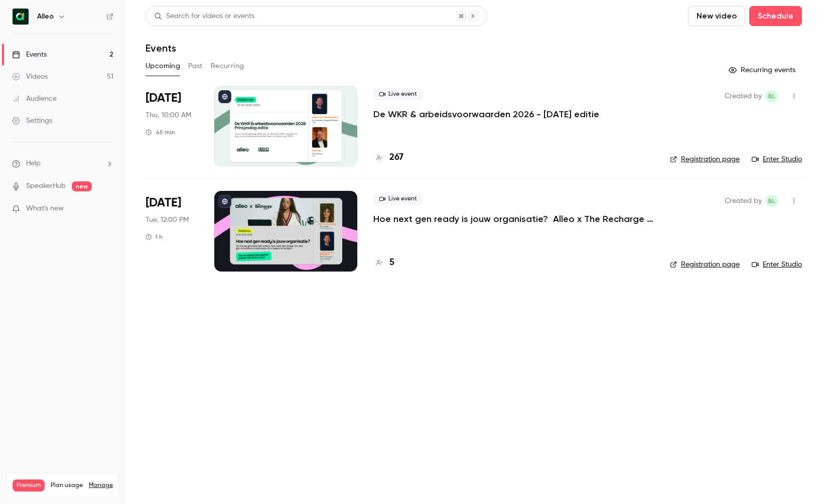  Describe the element at coordinates (204, 17) in the screenshot. I see `div: Search for videos or events` at that location.